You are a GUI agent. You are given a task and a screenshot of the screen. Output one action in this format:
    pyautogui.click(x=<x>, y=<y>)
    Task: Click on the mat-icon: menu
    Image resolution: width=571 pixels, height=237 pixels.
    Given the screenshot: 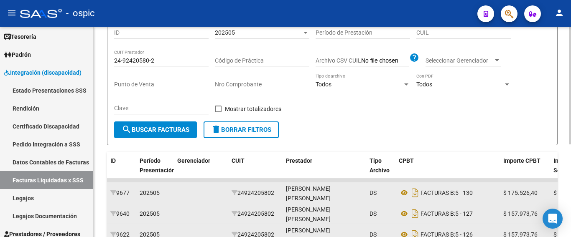 What is the action you would take?
    pyautogui.click(x=12, y=13)
    